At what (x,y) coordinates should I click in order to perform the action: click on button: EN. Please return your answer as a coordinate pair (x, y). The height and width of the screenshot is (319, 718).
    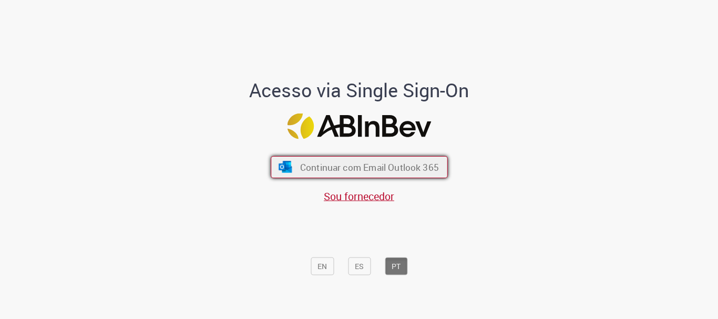
    Looking at the image, I should click on (322, 266).